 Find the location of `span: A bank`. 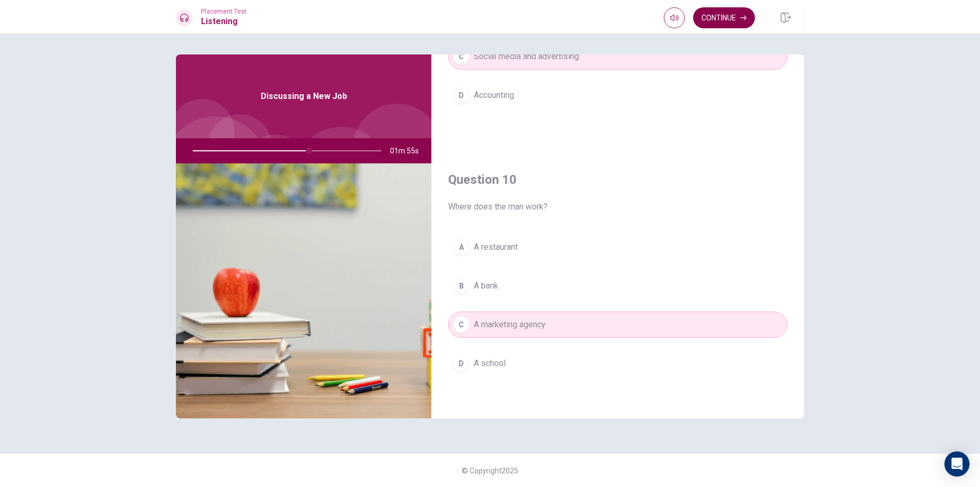

span: A bank is located at coordinates (485, 286).